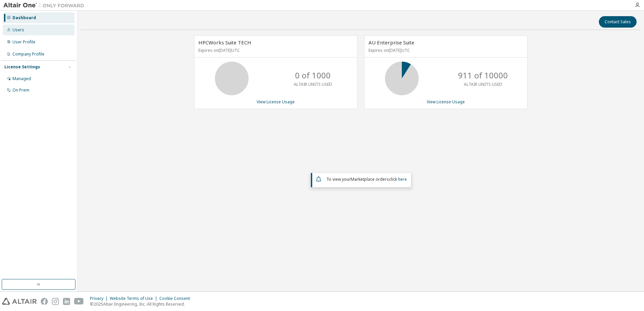  Describe the element at coordinates (22, 67) in the screenshot. I see `div: License Settings` at that location.